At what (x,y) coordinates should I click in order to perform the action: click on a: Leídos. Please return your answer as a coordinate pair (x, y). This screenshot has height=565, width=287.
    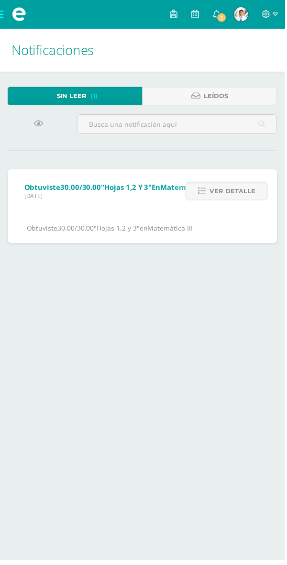
    Looking at the image, I should click on (211, 97).